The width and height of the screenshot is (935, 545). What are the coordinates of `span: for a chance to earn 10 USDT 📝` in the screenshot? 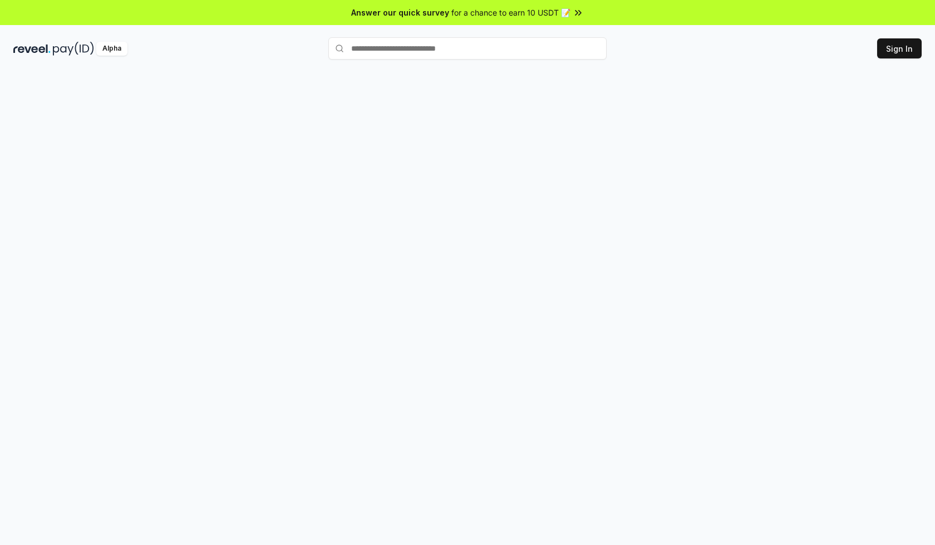 It's located at (511, 12).